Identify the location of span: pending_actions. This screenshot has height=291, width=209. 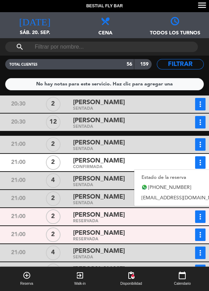
(131, 275).